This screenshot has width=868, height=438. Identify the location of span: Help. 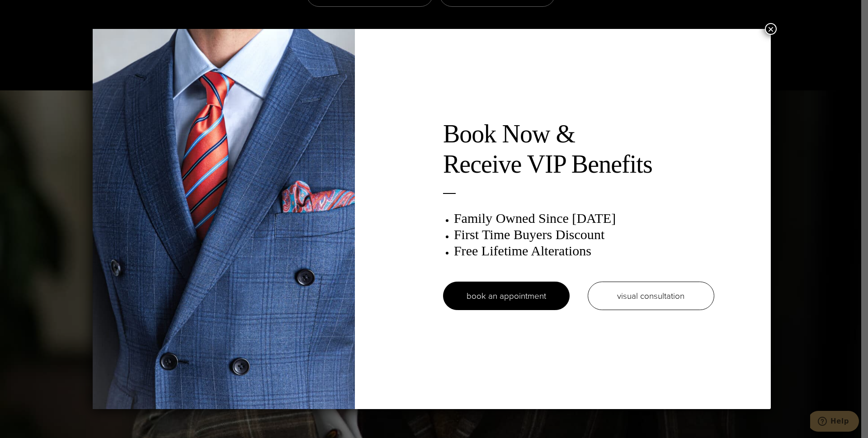
(29, 11).